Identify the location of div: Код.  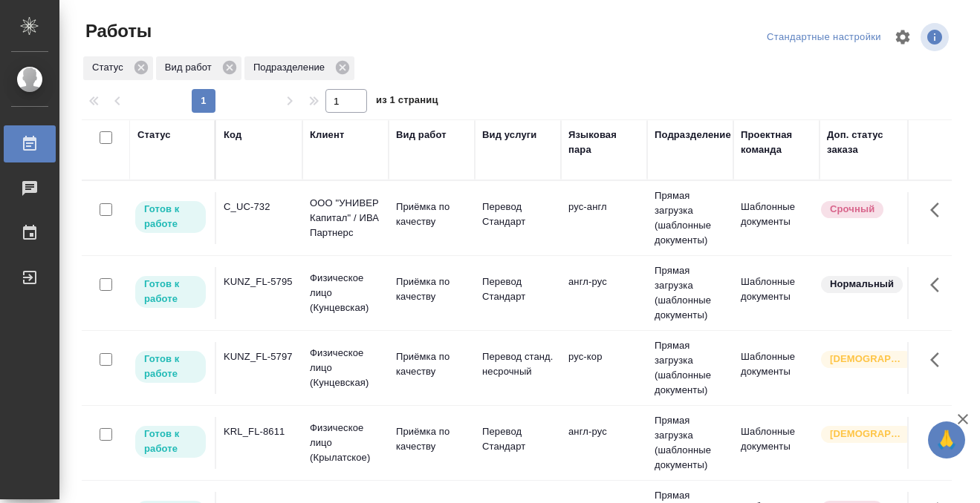
(232, 135).